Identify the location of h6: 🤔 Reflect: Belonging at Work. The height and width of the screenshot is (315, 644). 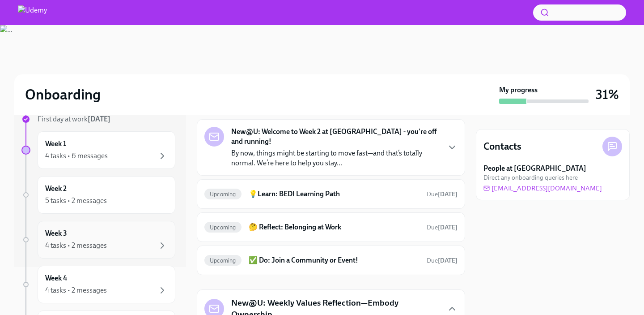
(334, 227).